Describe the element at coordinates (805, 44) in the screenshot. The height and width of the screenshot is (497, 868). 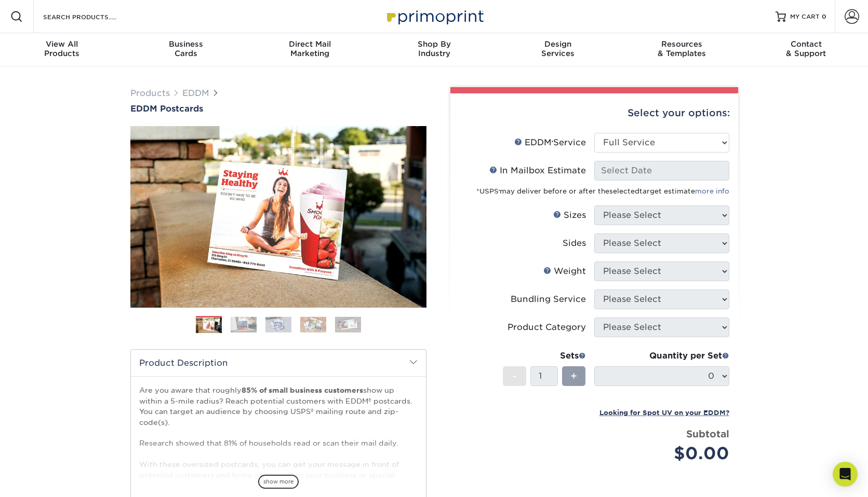
I see `span: Contact` at that location.